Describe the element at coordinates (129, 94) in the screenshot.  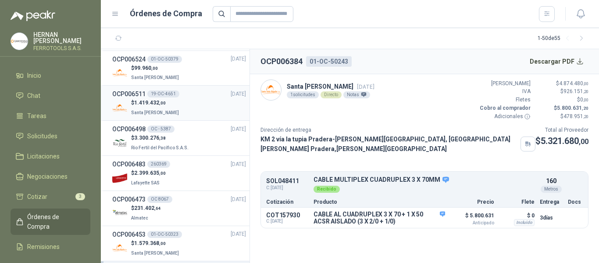
I see `h3: OCP006511` at that location.